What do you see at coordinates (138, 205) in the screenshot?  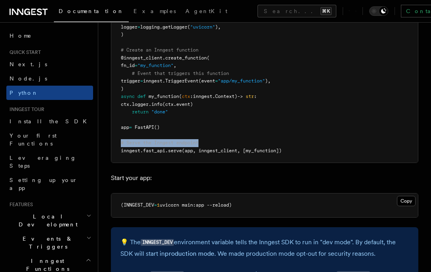 I see `span: (INNGEST_DEV` at bounding box center [138, 205].